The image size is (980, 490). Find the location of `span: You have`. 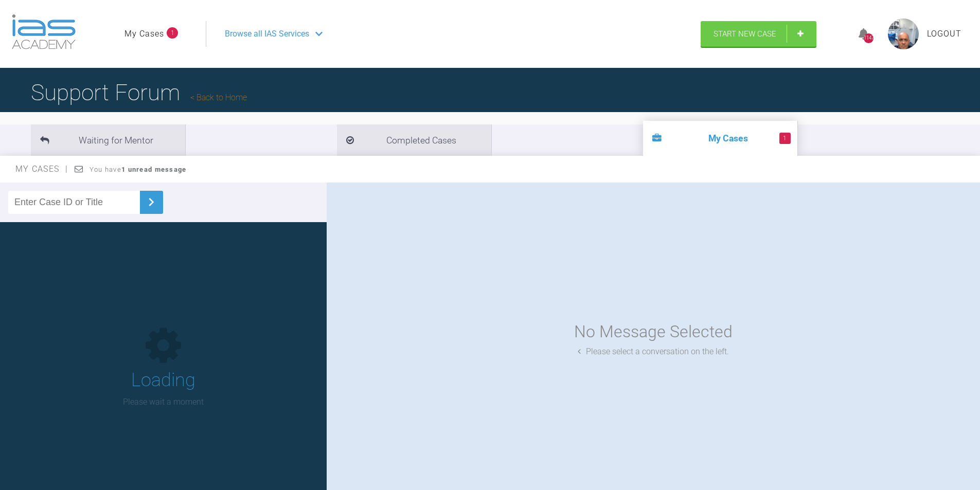

span: You have is located at coordinates (138, 169).